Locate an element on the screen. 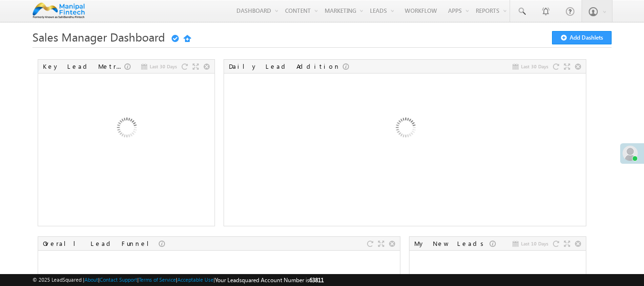 This screenshot has height=286, width=644. a: Contact Support is located at coordinates (118, 279).